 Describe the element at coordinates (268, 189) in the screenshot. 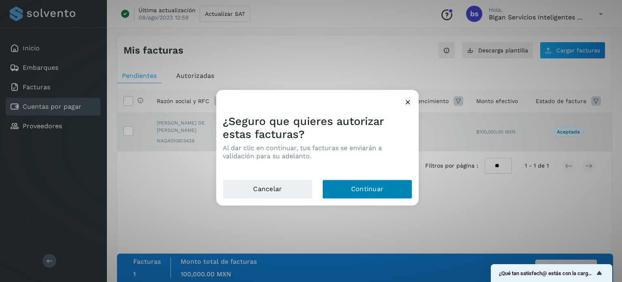

I see `button: Cancelar` at that location.